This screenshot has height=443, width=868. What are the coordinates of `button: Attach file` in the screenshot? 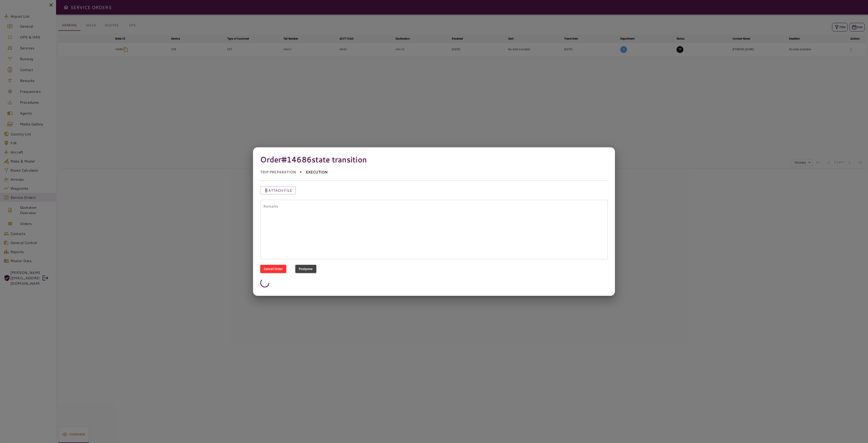 It's located at (278, 190).